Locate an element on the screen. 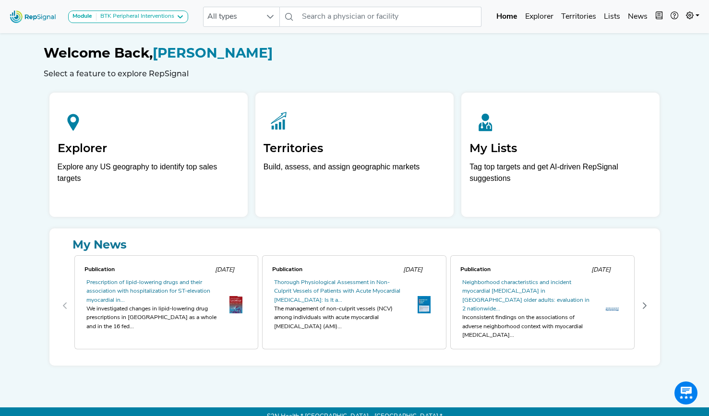  h6: Select a feature to explore RepSignal is located at coordinates (355, 73).